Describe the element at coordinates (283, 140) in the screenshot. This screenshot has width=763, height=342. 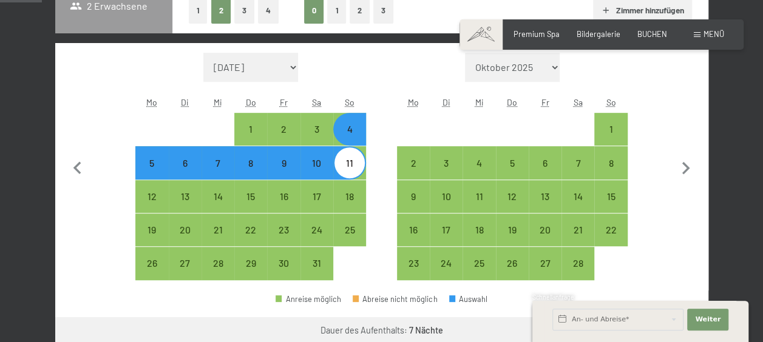
I see `div: 2` at that location.